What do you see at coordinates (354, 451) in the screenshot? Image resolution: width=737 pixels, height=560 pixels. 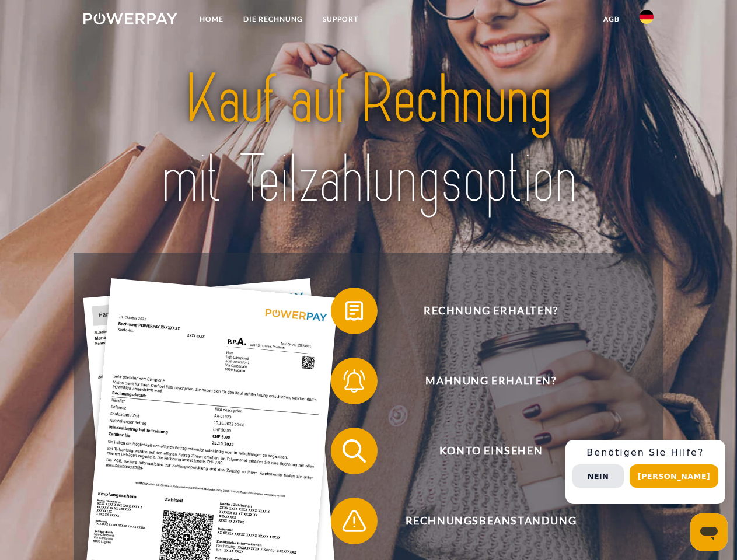 I see `img: qb_search.svg` at bounding box center [354, 451].